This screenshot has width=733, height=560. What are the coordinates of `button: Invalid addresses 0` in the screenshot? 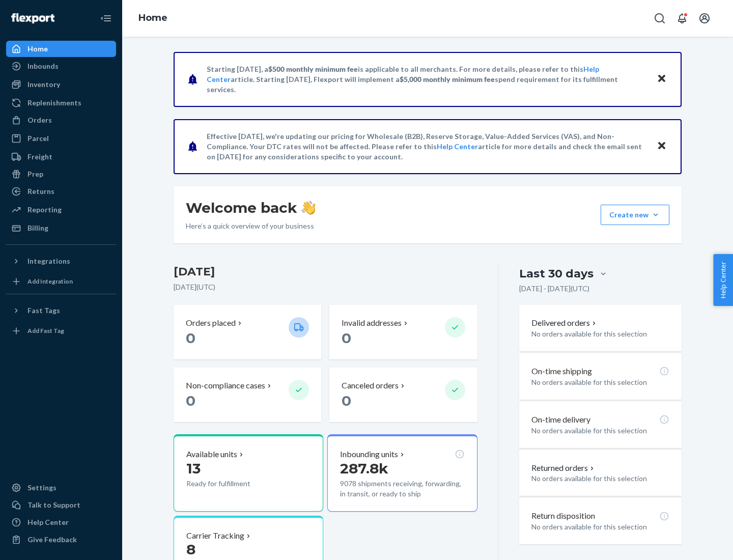 It's located at (403, 332).